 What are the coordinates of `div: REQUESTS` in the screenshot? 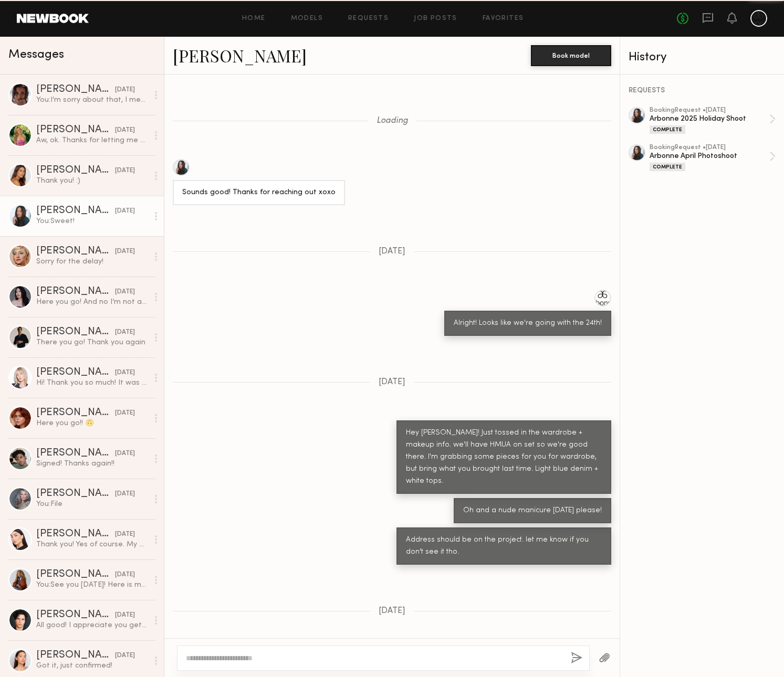 It's located at (702, 90).